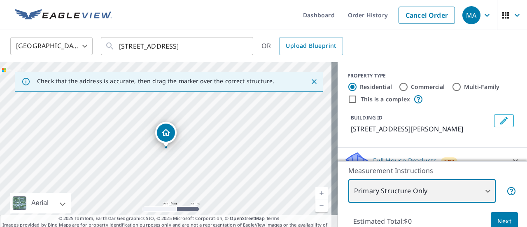 The width and height of the screenshot is (527, 227). I want to click on div: Dropped pin, building 1, Residential property, 23 Jermyn Ct Sterling, VA 20165, so click(166, 135).